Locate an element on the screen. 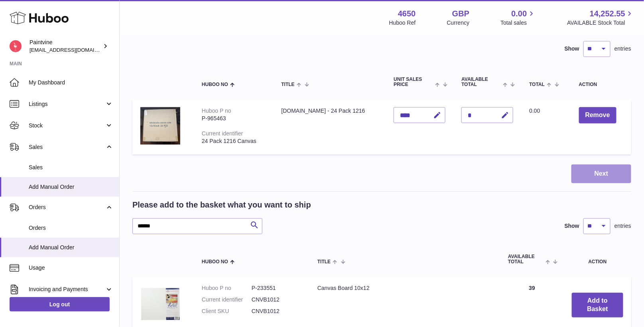  div: Huboo P no is located at coordinates (217, 111).